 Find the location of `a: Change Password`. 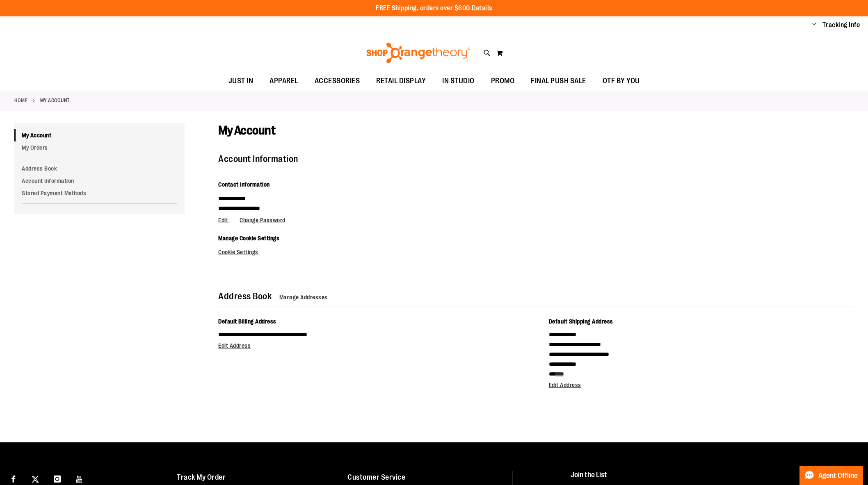

a: Change Password is located at coordinates (263, 221).